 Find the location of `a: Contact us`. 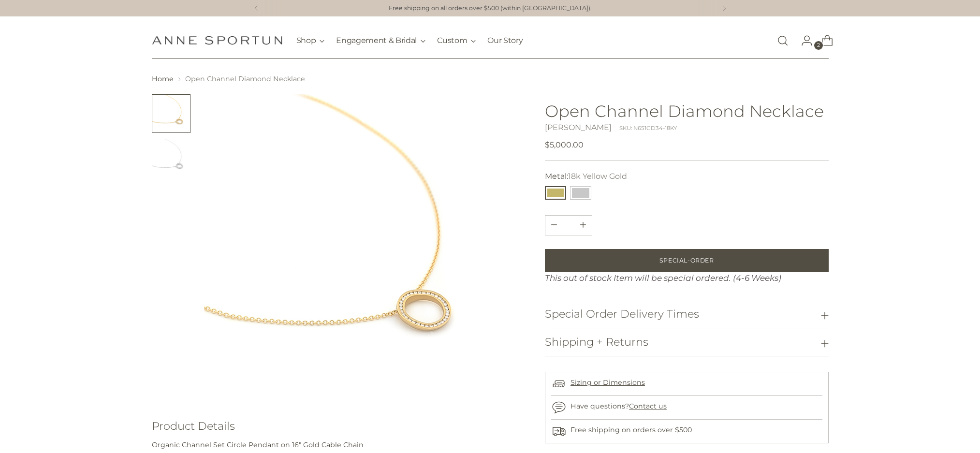

a: Contact us is located at coordinates (648, 406).